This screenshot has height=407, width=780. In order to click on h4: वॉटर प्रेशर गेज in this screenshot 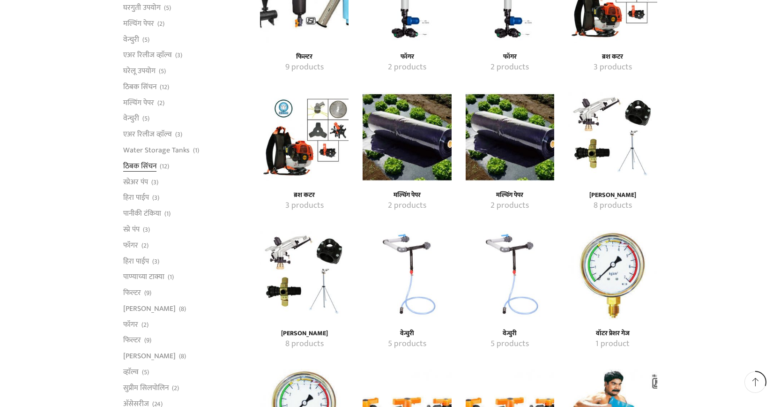, I will do `click(612, 333)`.